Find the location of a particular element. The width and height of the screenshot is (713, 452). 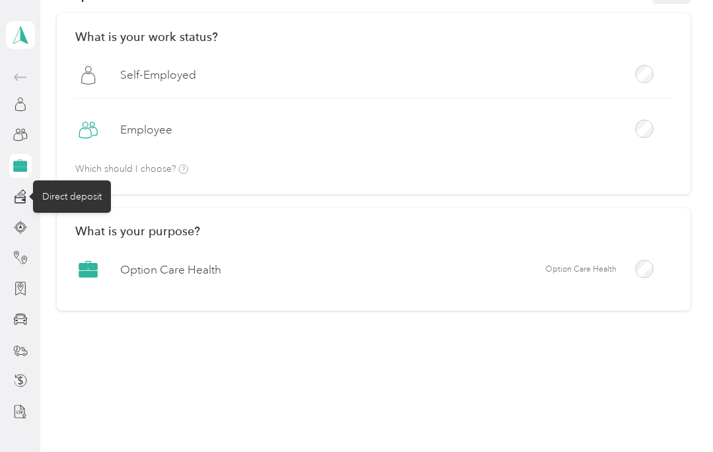

h2: What is your work status? is located at coordinates (374, 36).